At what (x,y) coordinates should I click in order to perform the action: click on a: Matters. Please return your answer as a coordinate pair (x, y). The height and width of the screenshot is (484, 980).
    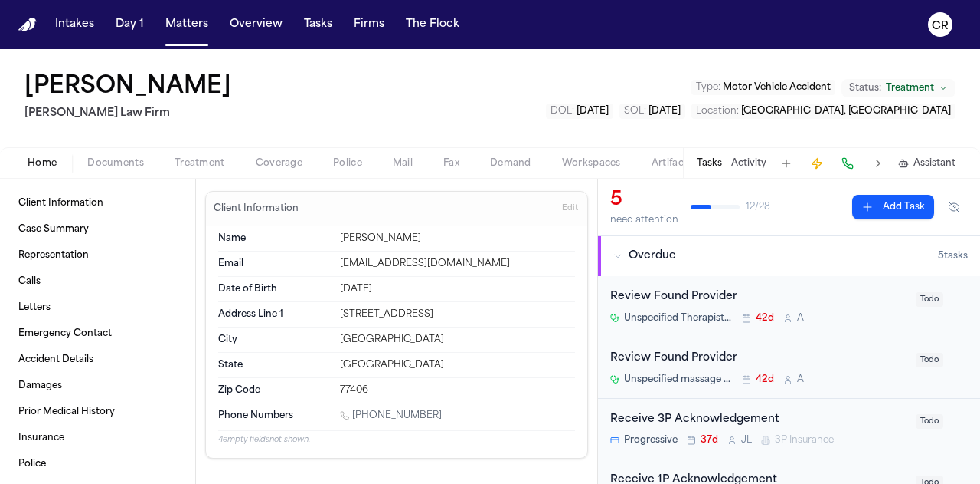
    Looking at the image, I should click on (187, 25).